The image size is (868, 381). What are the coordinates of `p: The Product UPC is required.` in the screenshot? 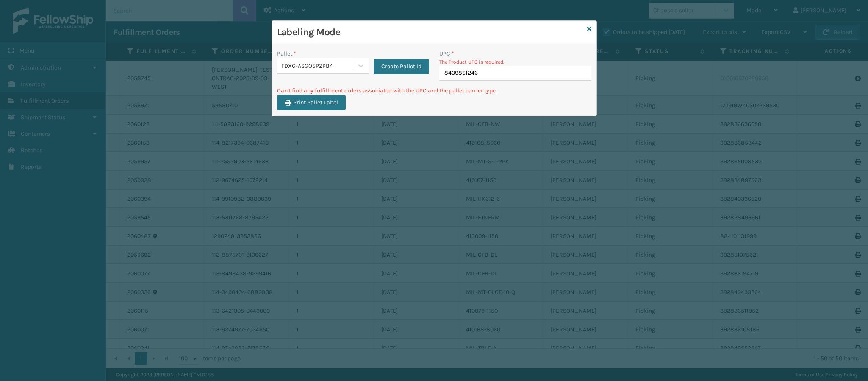 It's located at (516, 62).